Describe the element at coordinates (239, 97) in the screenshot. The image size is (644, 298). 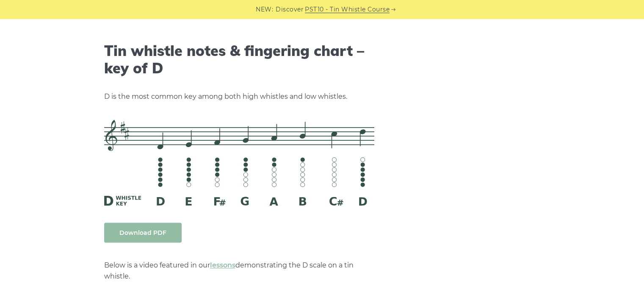
I see `p: D is the most common key among both high whistles and low whistles.` at that location.